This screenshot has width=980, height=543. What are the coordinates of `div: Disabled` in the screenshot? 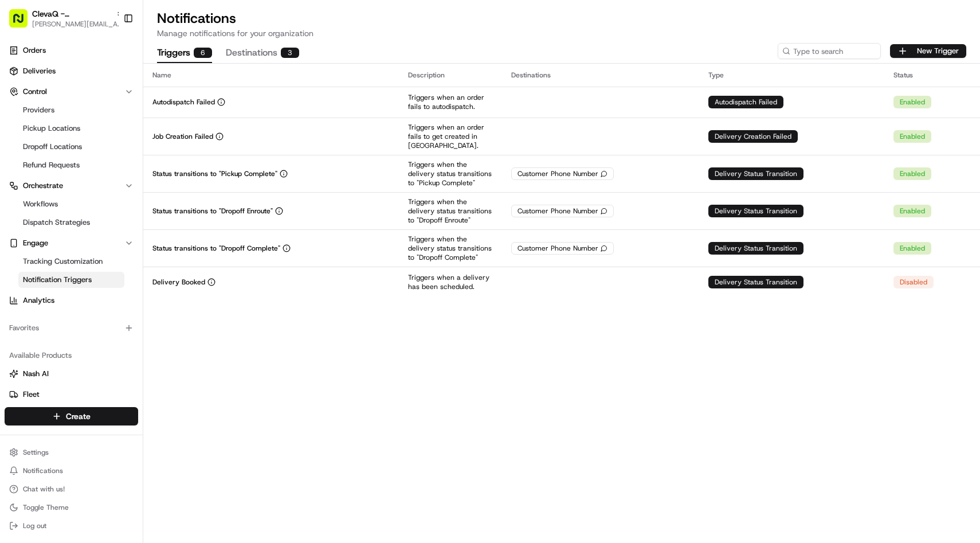 It's located at (914, 282).